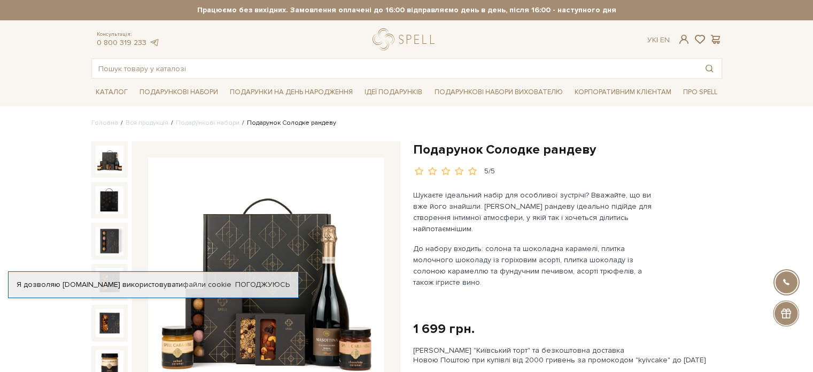 The image size is (813, 372). Describe the element at coordinates (490, 171) in the screenshot. I see `div: 5/5` at that location.